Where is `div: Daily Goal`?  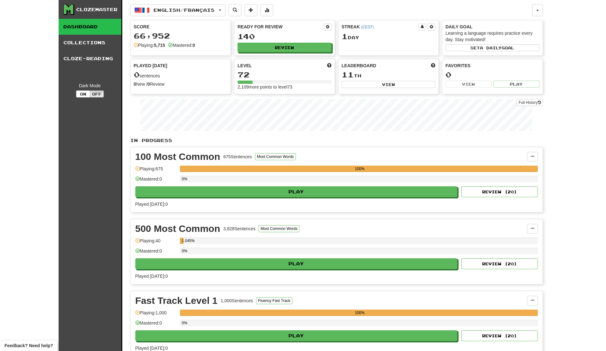
div: Daily Goal is located at coordinates (492, 27).